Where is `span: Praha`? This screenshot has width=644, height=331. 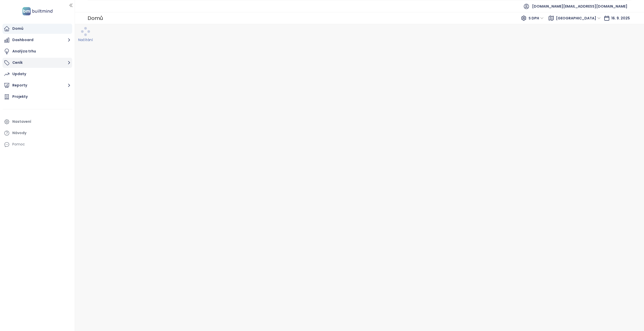
span: Praha is located at coordinates (579, 18).